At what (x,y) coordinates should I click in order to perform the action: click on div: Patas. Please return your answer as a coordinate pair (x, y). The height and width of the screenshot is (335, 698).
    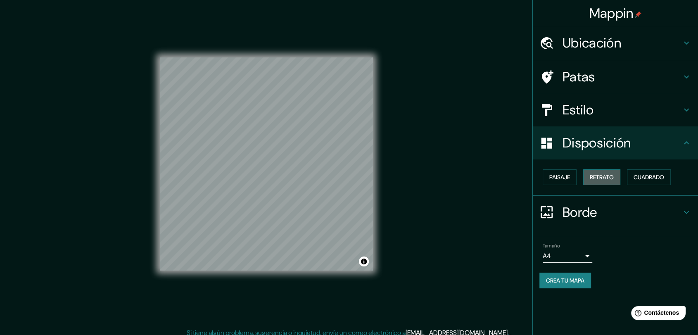
    Looking at the image, I should click on (615, 77).